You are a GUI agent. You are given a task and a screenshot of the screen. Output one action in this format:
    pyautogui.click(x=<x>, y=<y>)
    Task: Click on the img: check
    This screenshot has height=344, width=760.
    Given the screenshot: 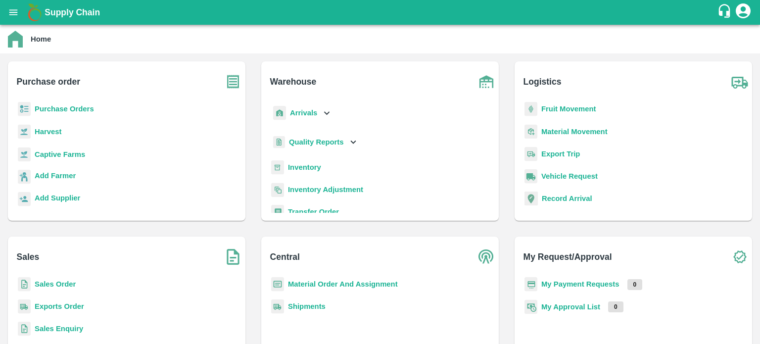 What is the action you would take?
    pyautogui.click(x=740, y=257)
    